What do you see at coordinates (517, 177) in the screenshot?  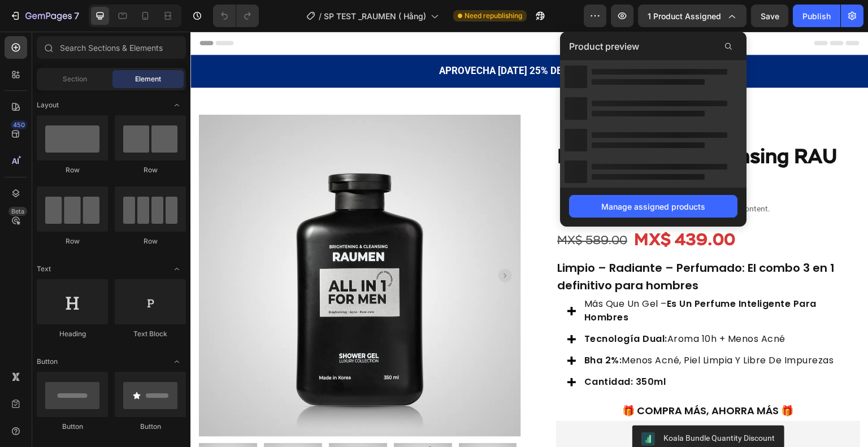 I see `span: Publish the page to see the content.` at bounding box center [517, 177].